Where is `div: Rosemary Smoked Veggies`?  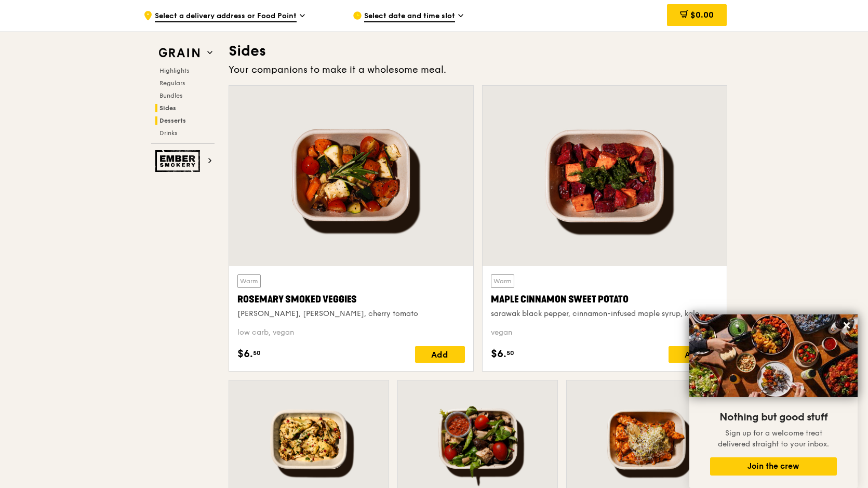
div: Rosemary Smoked Veggies is located at coordinates (351, 300).